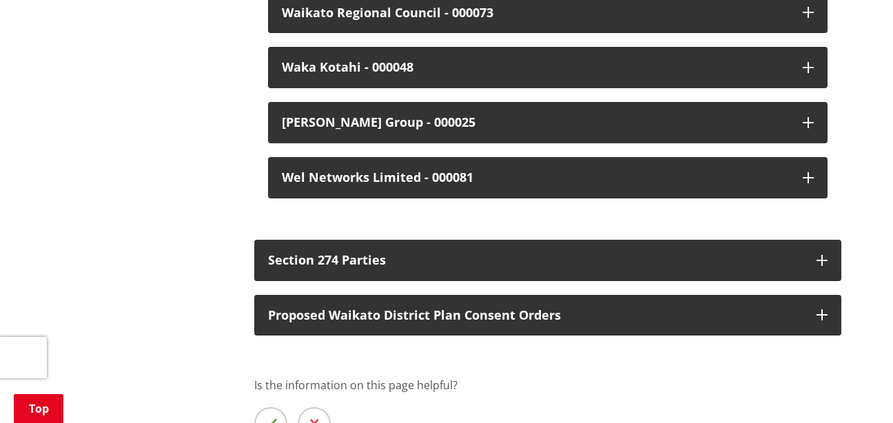 Image resolution: width=893 pixels, height=423 pixels. What do you see at coordinates (548, 261) in the screenshot?
I see `button: Section 274 Parties` at bounding box center [548, 261].